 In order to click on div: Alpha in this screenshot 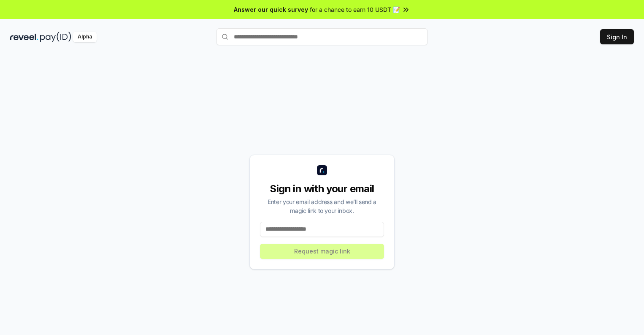, I will do `click(85, 37)`.